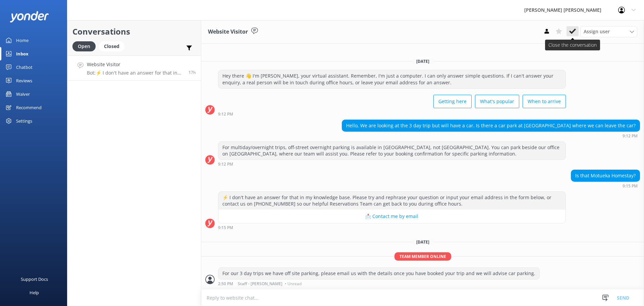 Image resolution: width=644 pixels, height=306 pixels. I want to click on a: Website VisitorBot:⚡ I don't have an answer for that in my knowledge base. Please try and rephras..., so click(134, 68).